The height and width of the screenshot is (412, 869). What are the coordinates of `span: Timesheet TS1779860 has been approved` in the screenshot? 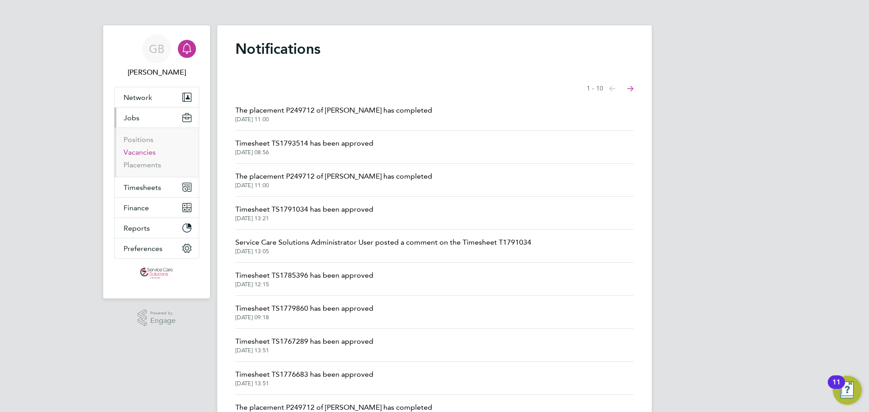 It's located at (304, 309).